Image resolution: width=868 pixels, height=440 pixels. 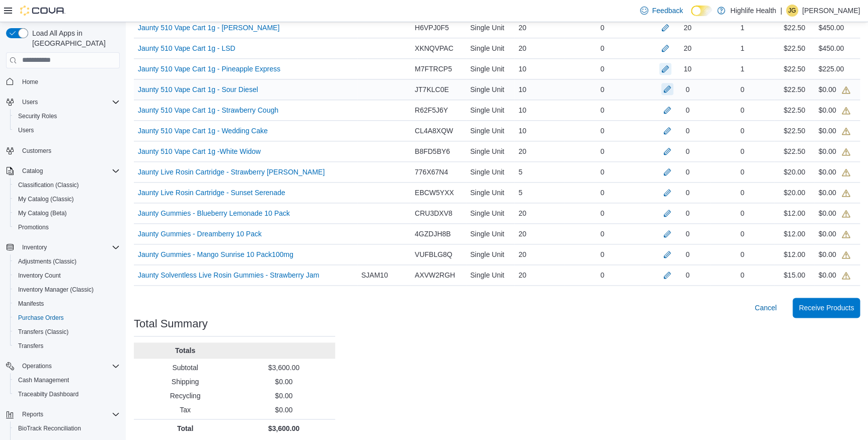 What do you see at coordinates (208, 110) in the screenshot?
I see `a: Jaunty 510 Vape Cart 1g - Strawberry Cough` at bounding box center [208, 110].